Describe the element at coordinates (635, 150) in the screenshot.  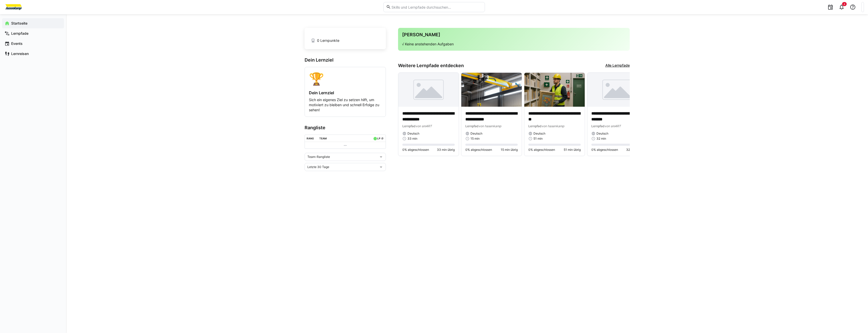
I see `span: 32 min übrig` at that location.